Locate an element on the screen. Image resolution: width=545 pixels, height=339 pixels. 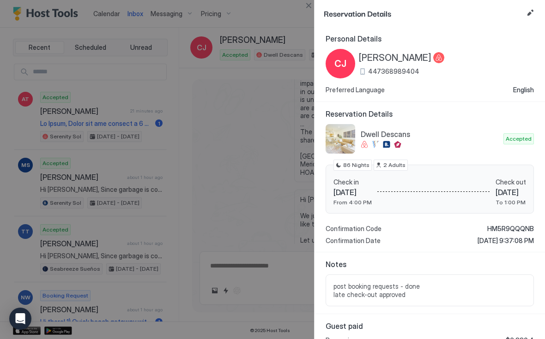
span: 2 Adults is located at coordinates (394, 165).